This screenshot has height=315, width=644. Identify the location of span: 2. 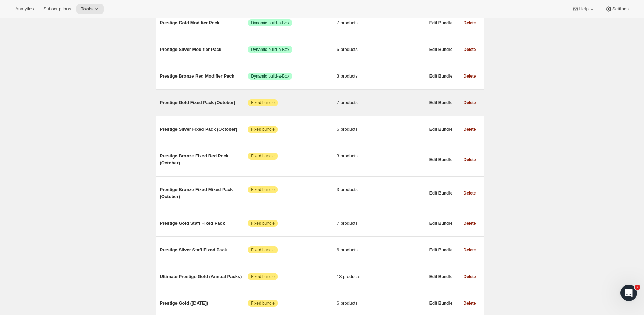
(637, 287).